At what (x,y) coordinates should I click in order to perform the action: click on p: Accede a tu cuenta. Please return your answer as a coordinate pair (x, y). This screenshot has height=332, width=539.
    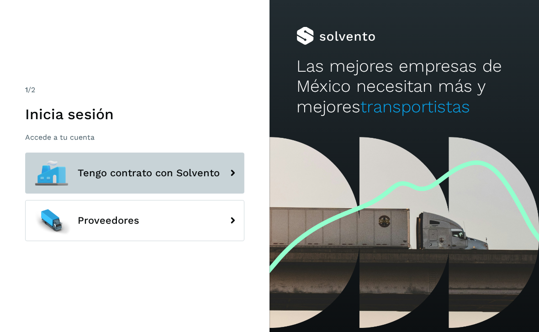
    Looking at the image, I should click on (135, 137).